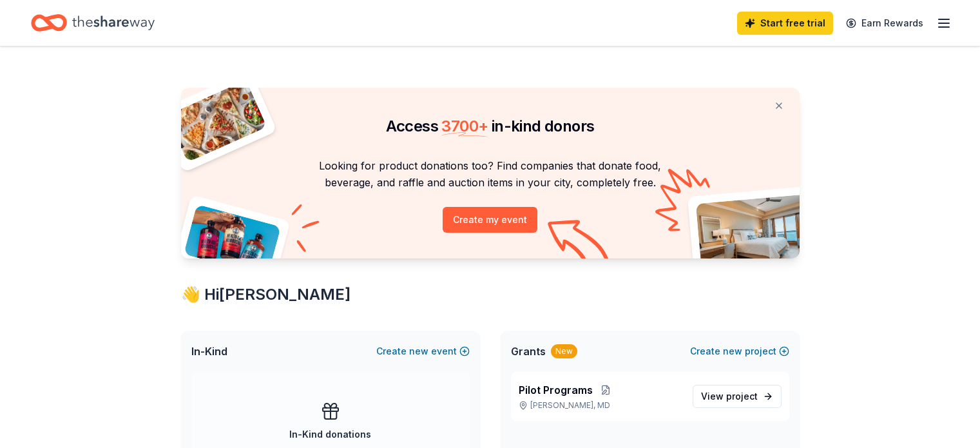 This screenshot has height=448, width=980. What do you see at coordinates (885, 23) in the screenshot?
I see `a: Earn Rewards` at bounding box center [885, 23].